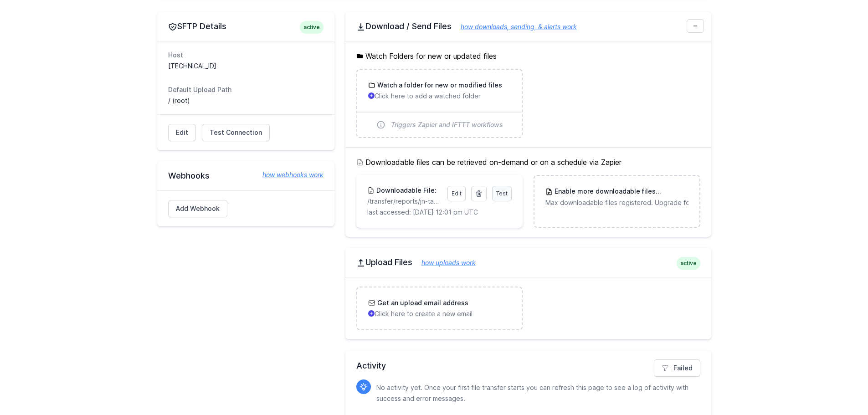 The image size is (868, 415). What do you see at coordinates (502, 193) in the screenshot?
I see `span: Test` at bounding box center [502, 193].